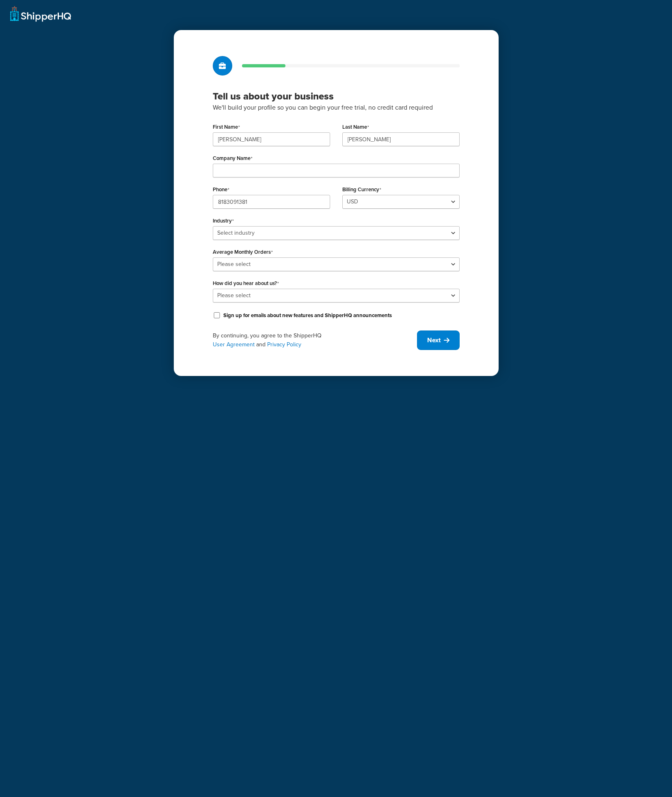 Image resolution: width=672 pixels, height=797 pixels. What do you see at coordinates (233, 344) in the screenshot?
I see `a: User Agreement` at bounding box center [233, 344].